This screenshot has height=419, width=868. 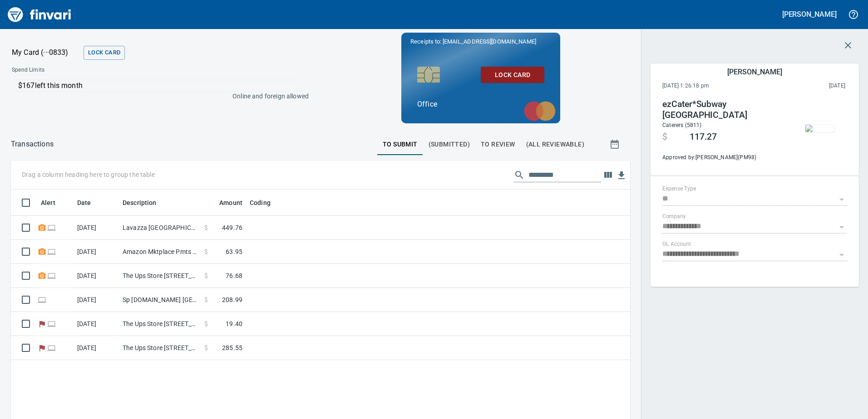 I want to click on span: This charge was settled by the merchant and appears on the 2023/04/22 statement., so click(x=807, y=87).